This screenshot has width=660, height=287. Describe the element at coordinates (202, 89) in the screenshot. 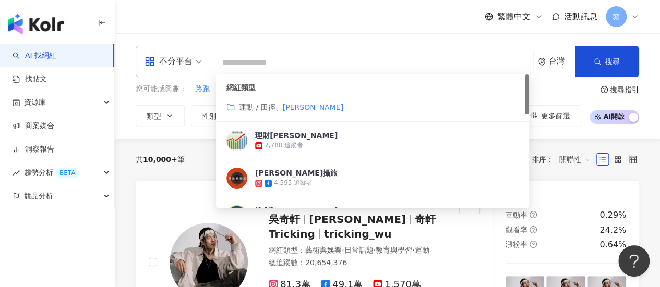

I see `button: 路跑` at that location.